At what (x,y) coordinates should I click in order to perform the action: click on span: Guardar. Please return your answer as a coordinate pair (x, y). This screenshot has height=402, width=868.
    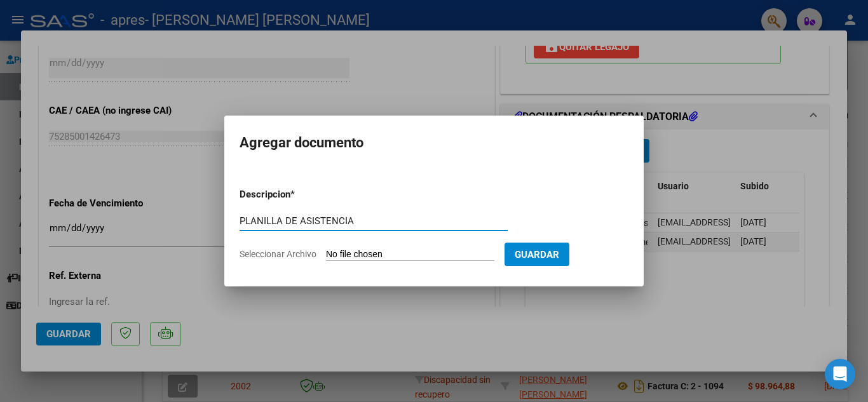
    Looking at the image, I should click on (537, 255).